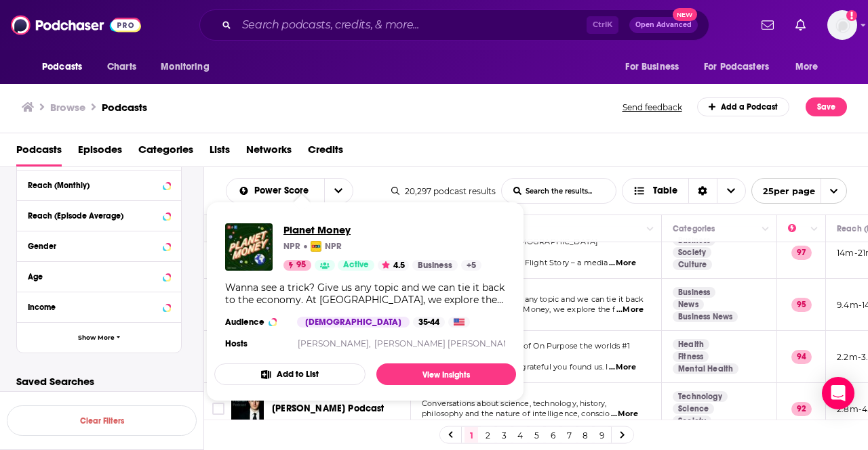 The image size is (868, 450). I want to click on span: author. He’s the founder of Flight Story – a media, so click(515, 262).